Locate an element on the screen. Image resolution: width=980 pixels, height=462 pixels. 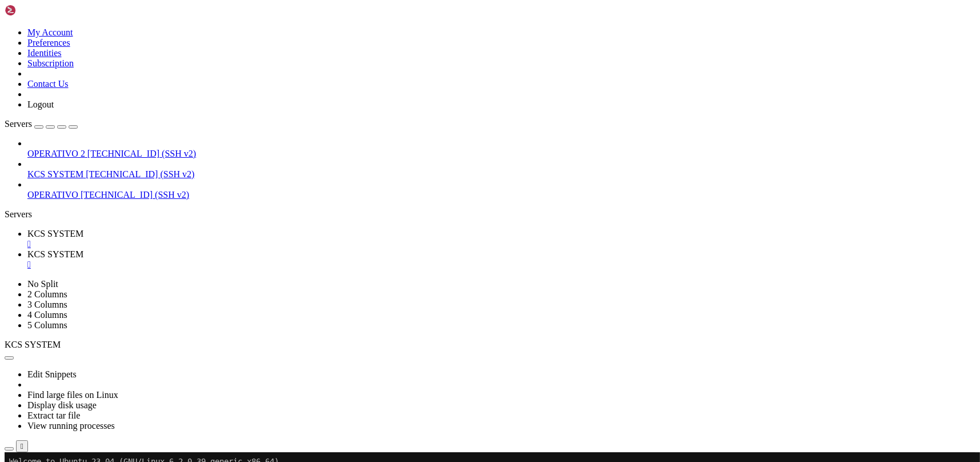
x-row: * Strictly confined Kubernetes makes edge and IoT secure. Learn how MicroK8s is located at coordinates (418, 135).